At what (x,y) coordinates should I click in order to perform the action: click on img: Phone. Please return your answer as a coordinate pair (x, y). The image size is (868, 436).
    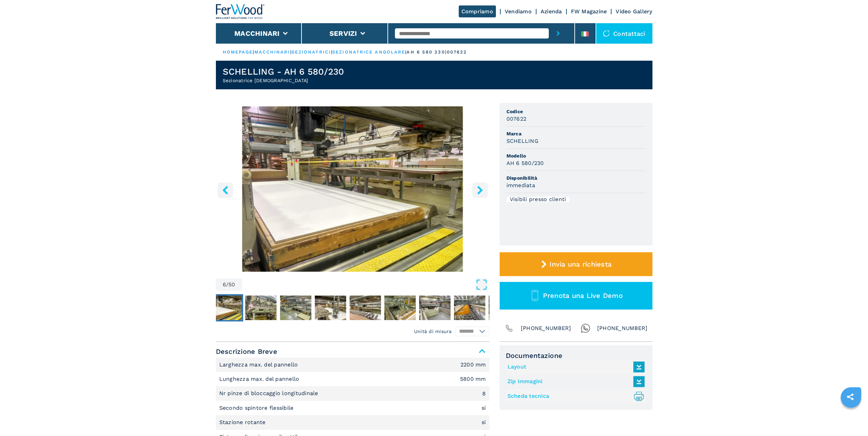
    Looking at the image, I should click on (509, 328).